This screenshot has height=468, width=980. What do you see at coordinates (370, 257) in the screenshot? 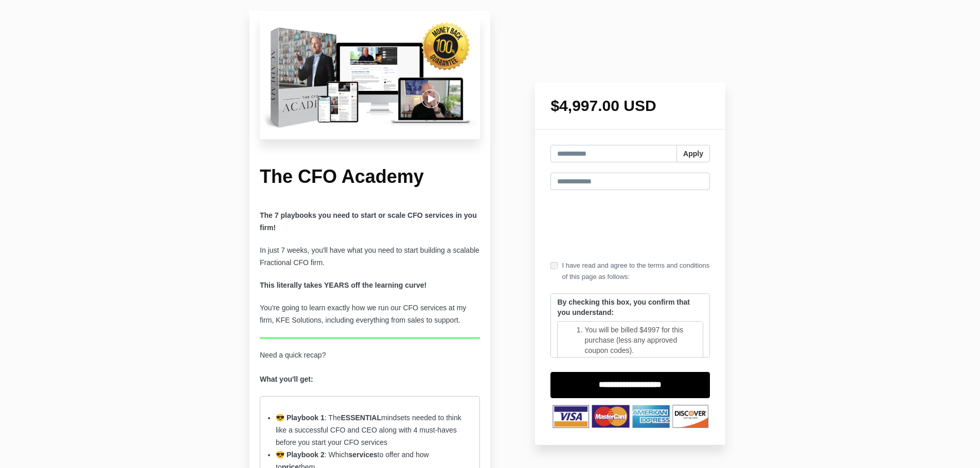
I see `p: In just 7 weeks, you'll have what you need to start building a scalable Fractional CFO firm.` at bounding box center [370, 257].